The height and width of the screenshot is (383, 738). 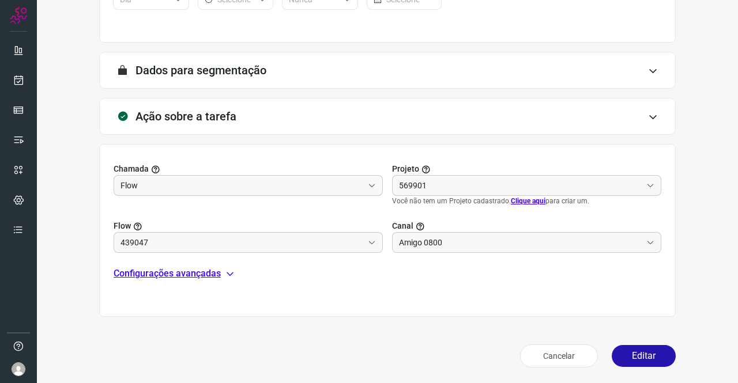 What do you see at coordinates (131, 169) in the screenshot?
I see `span: Chamada` at bounding box center [131, 169].